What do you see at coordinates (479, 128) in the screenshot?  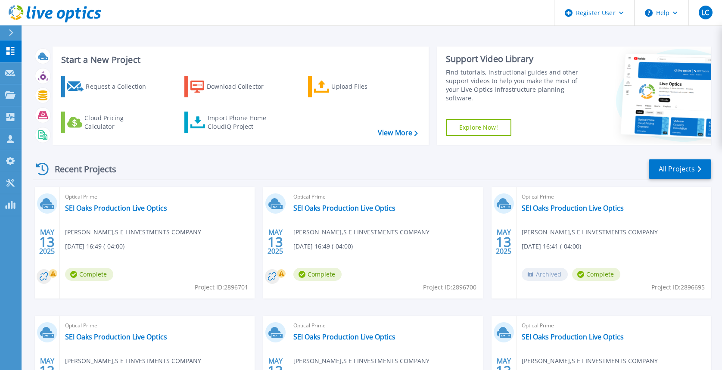 I see `a: Explore Now!` at bounding box center [479, 128].